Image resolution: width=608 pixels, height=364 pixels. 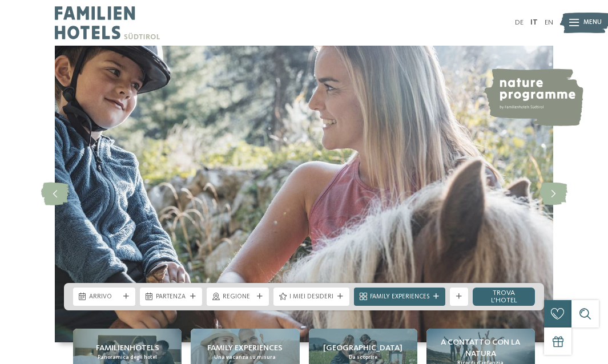 What do you see at coordinates (104, 298) in the screenshot?
I see `span: Arrivo` at bounding box center [104, 298].